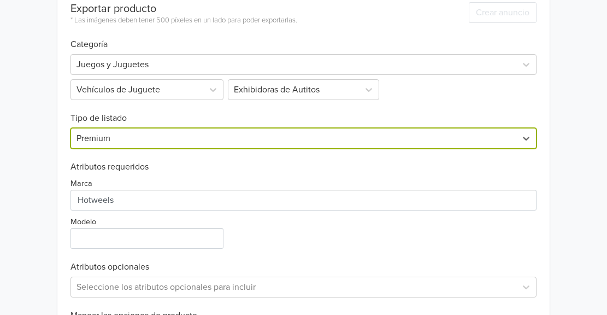 The width and height of the screenshot is (607, 315). What do you see at coordinates (81, 183) in the screenshot?
I see `label: Marca` at bounding box center [81, 183].